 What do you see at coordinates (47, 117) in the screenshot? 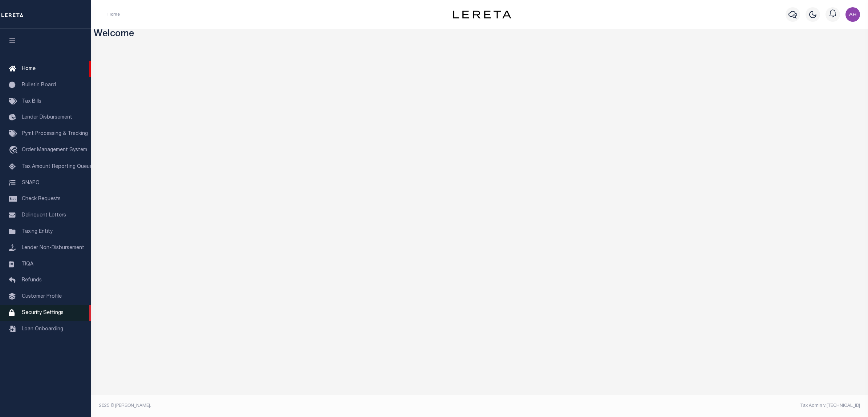
I see `span: Lender Disbursement` at bounding box center [47, 117].